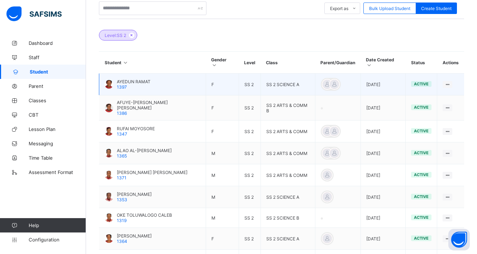 The image size is (477, 254). I want to click on button: Open asap, so click(459, 239).